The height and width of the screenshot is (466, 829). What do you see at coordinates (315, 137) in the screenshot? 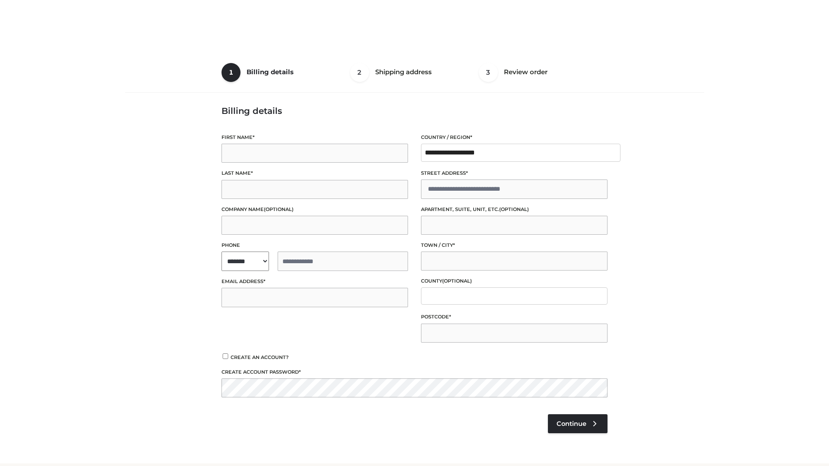
I see `label: First name` at bounding box center [315, 137].